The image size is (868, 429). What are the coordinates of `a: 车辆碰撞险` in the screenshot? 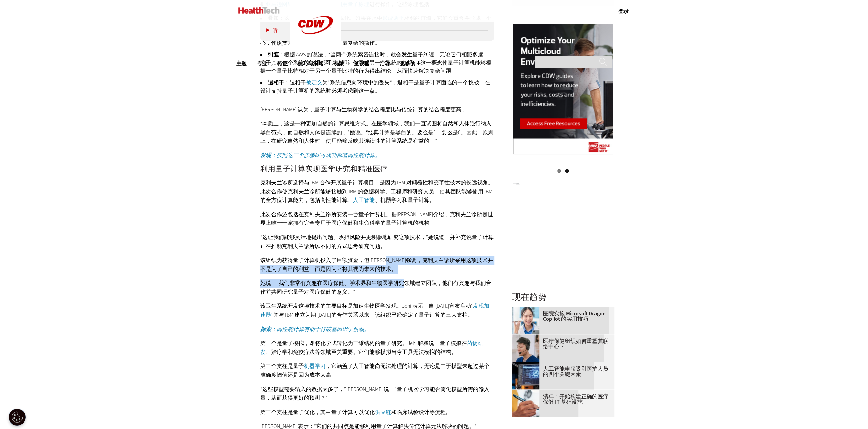 It's located at (315, 48).